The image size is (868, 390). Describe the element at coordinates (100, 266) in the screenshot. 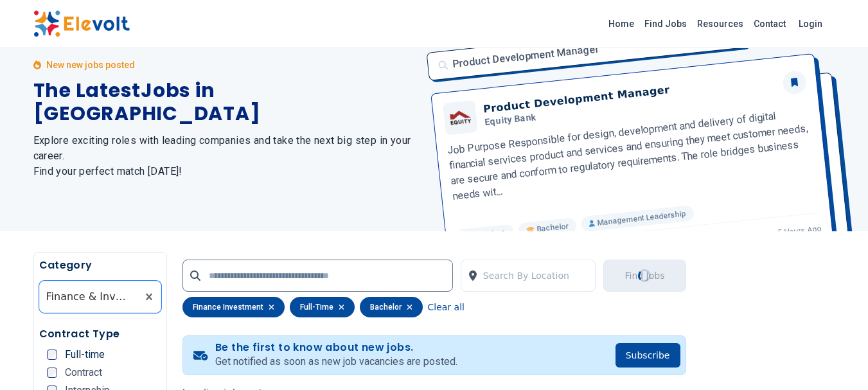

I see `h5: Category` at that location.